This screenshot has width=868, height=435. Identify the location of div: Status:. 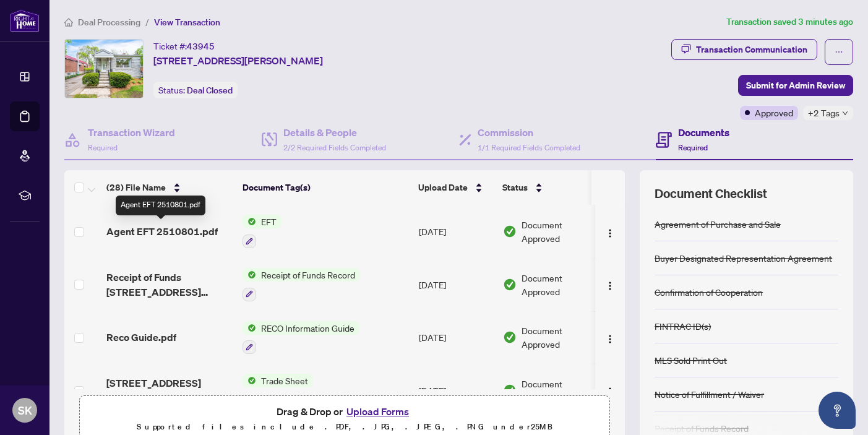
(196, 90).